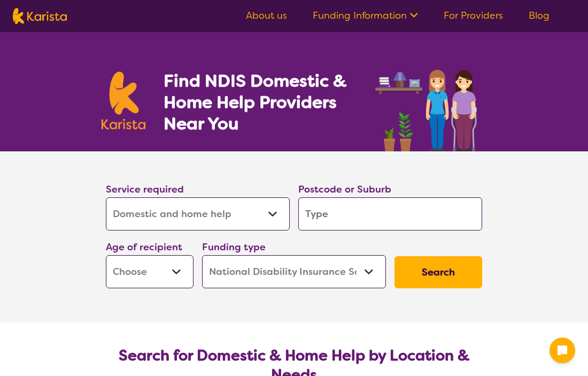 The height and width of the screenshot is (376, 588). What do you see at coordinates (145, 189) in the screenshot?
I see `label: Service required` at bounding box center [145, 189].